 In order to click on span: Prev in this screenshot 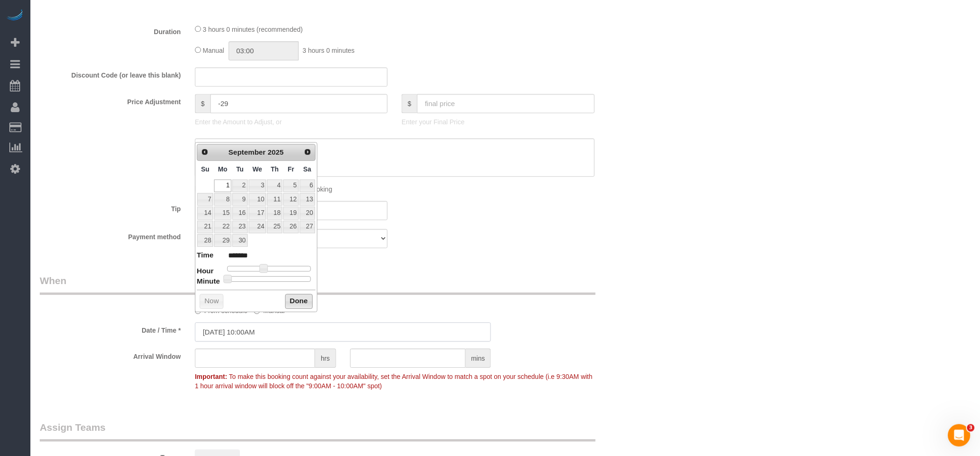, I will do `click(205, 152)`.